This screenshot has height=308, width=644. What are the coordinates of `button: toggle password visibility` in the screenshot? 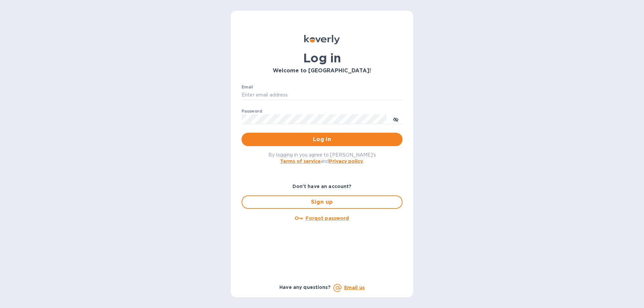 It's located at (396, 119).